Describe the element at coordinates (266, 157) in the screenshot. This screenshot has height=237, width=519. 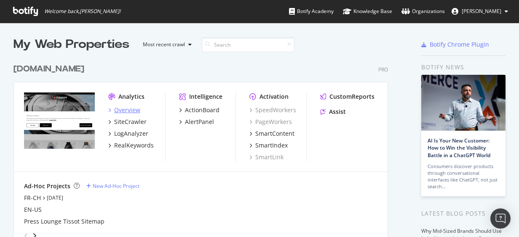
I see `div: SmartLink` at that location.